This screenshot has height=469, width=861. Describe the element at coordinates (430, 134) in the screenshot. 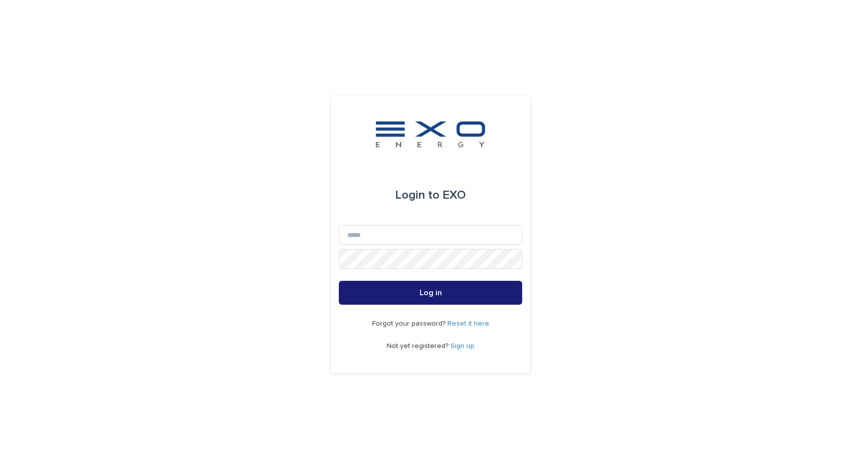

I see `img: FKS5r6ZBThi8E5hshIGi` at that location.